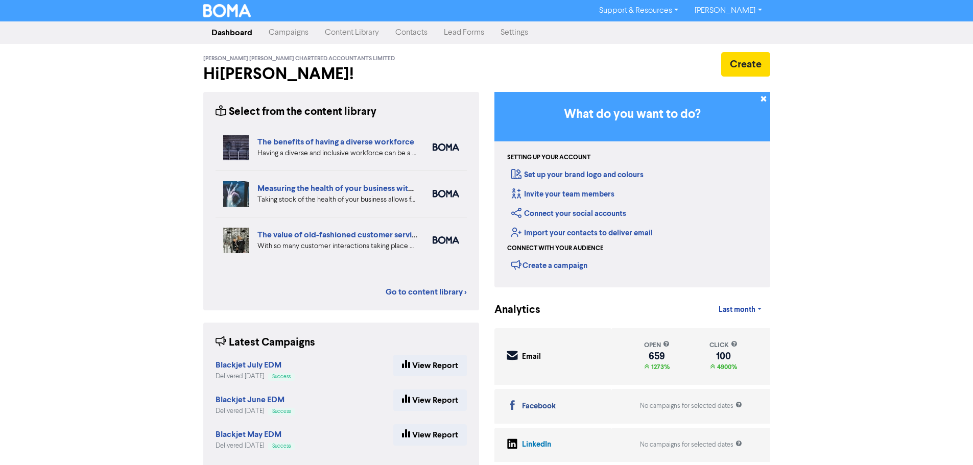 The width and height of the screenshot is (973, 465). I want to click on a: Content Library, so click(352, 33).